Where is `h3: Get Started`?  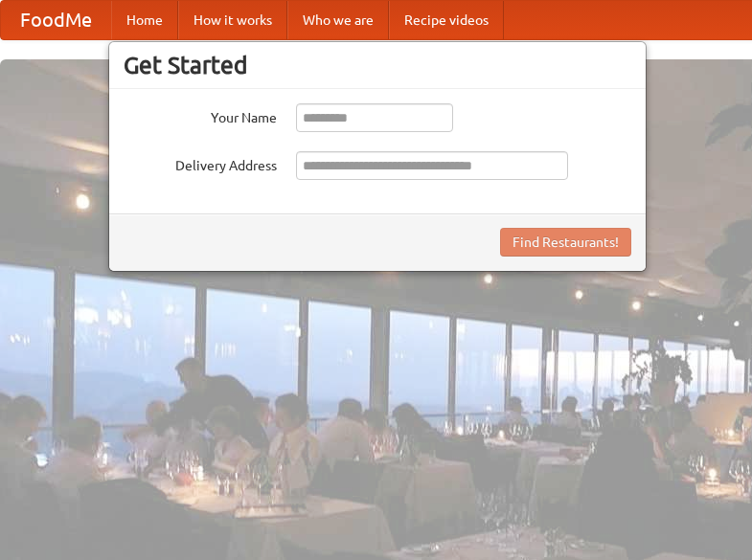 h3: Get Started is located at coordinates (377, 65).